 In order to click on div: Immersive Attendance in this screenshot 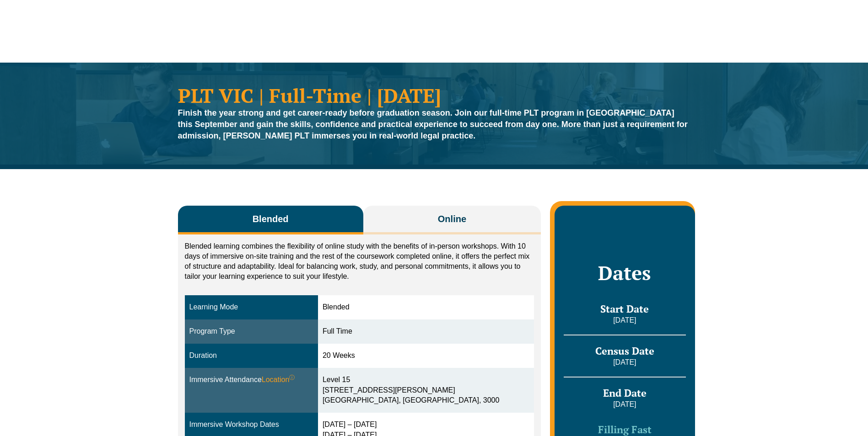, I will do `click(251, 380)`.